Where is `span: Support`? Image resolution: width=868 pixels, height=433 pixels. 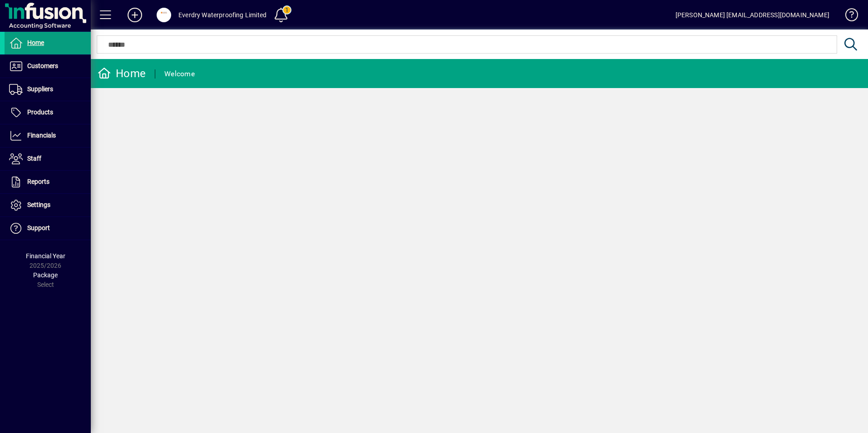 span: Support is located at coordinates (39, 228).